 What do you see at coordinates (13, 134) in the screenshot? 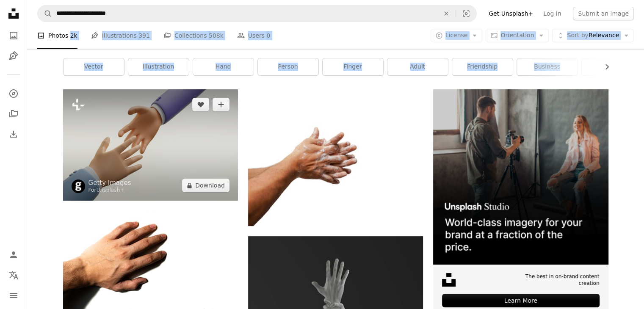
I see `a: Download History` at bounding box center [13, 134].